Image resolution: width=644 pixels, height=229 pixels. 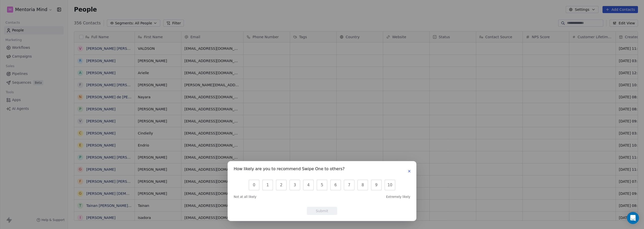 I want to click on button: 9, so click(x=376, y=185).